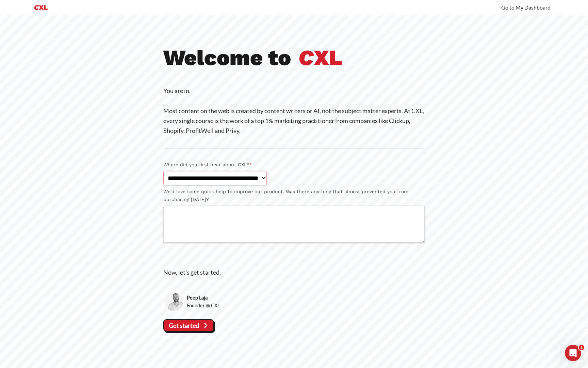 This screenshot has width=588, height=368. Describe the element at coordinates (204, 305) in the screenshot. I see `span: Founder @ CXL` at that location.